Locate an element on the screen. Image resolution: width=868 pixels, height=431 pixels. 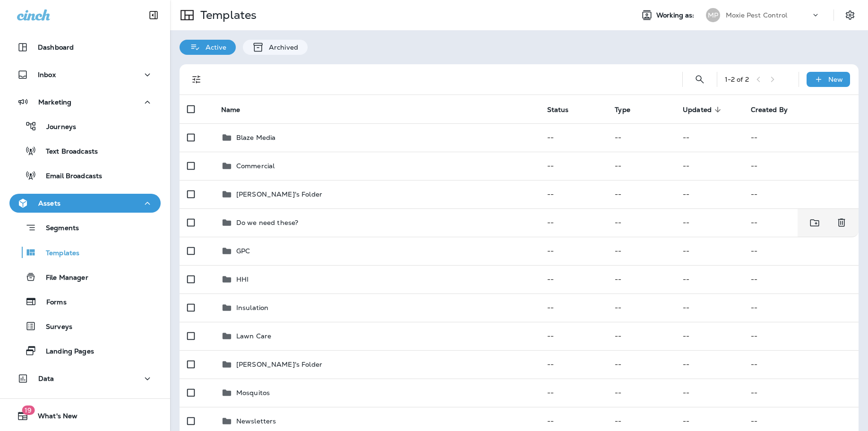
button: Search Templates is located at coordinates (699, 80).